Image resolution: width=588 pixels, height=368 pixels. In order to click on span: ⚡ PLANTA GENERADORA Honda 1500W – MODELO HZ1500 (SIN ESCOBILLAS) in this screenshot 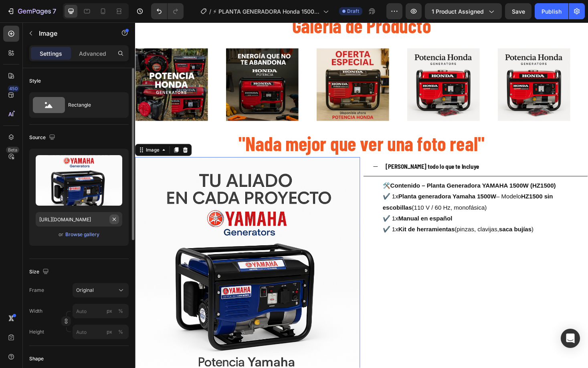, I will do `click(266, 11)`.